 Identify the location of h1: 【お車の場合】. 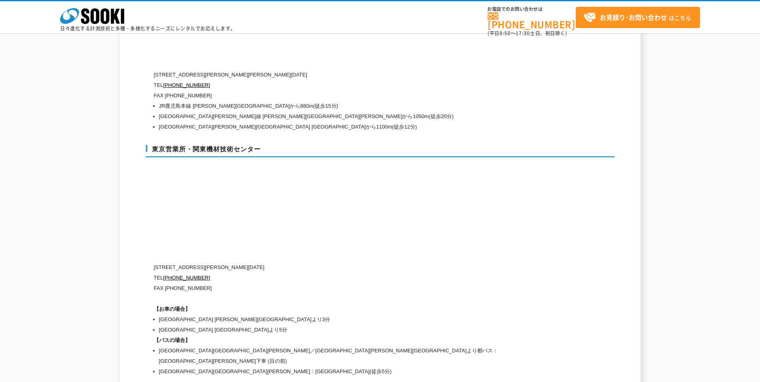
(346, 309).